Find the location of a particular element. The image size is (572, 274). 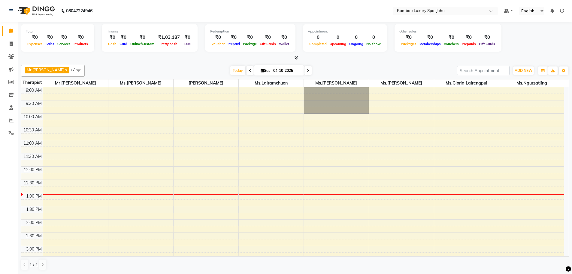

div: 10:00 AM is located at coordinates (32, 116).